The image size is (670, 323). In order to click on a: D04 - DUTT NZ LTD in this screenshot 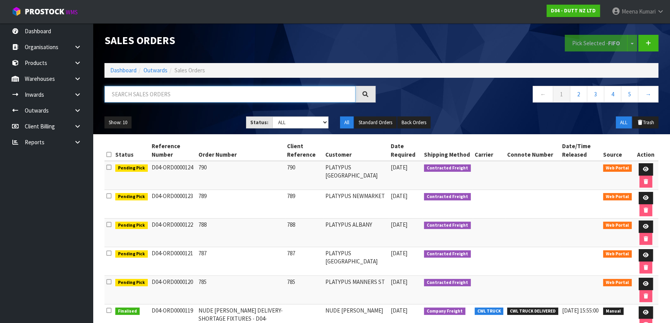, I will do `click(574, 11)`.